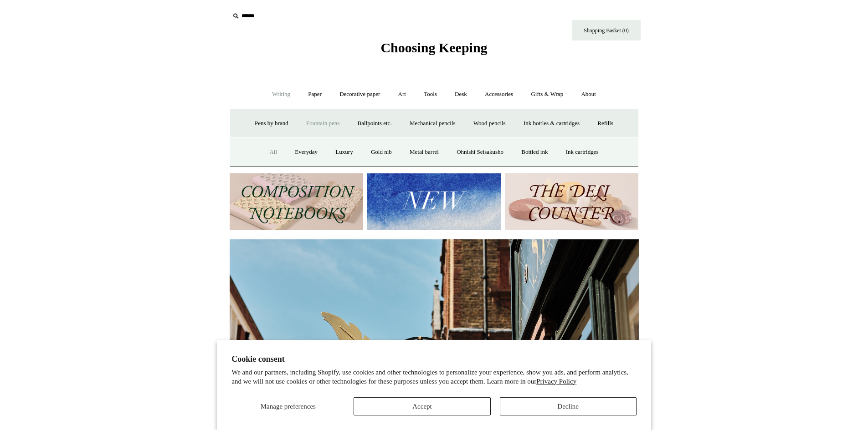  What do you see at coordinates (499, 94) in the screenshot?
I see `a: Accessories` at bounding box center [499, 94].